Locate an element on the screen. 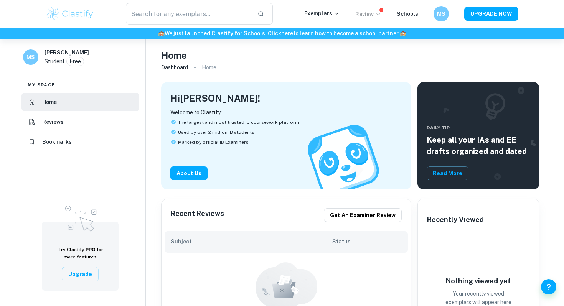 This screenshot has height=306, width=564. p: Exemplars is located at coordinates (322, 13).